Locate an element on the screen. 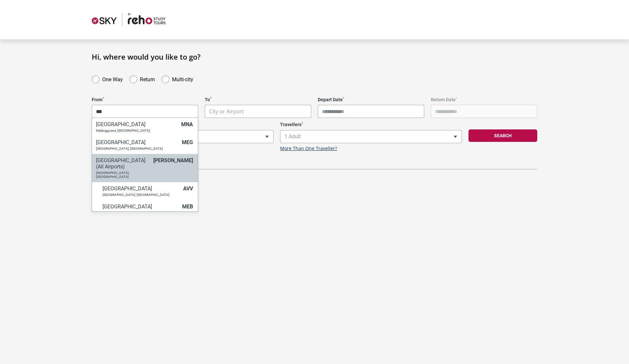  span: MEB is located at coordinates (187, 206).